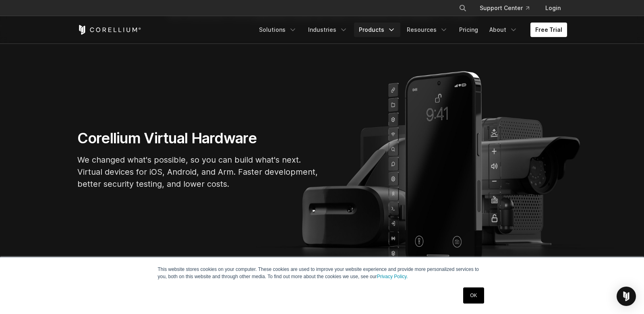 The image size is (644, 314). What do you see at coordinates (322, 272) in the screenshot?
I see `p: This website stores cookies on your computer. These cookies are used to improve your website expe...` at bounding box center [322, 272].